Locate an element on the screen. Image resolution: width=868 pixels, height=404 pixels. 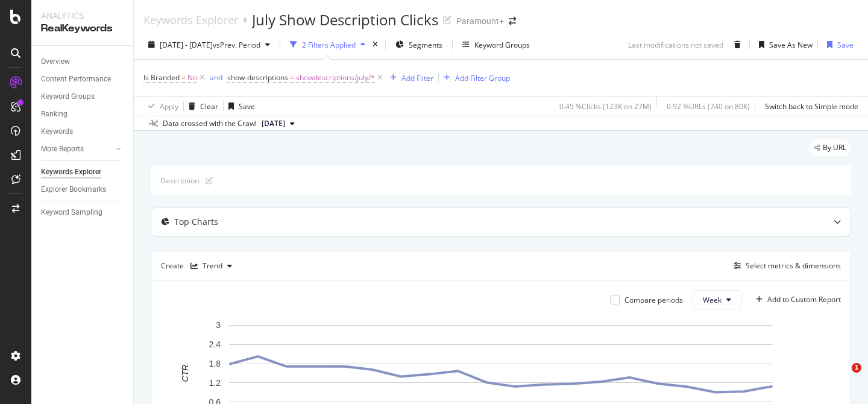
span: 1 is located at coordinates (857, 368).